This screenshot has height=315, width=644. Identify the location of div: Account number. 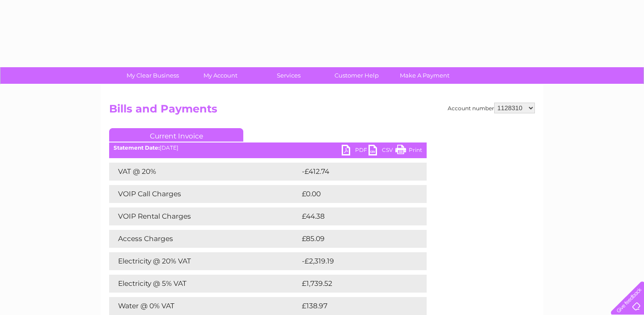
(491, 108).